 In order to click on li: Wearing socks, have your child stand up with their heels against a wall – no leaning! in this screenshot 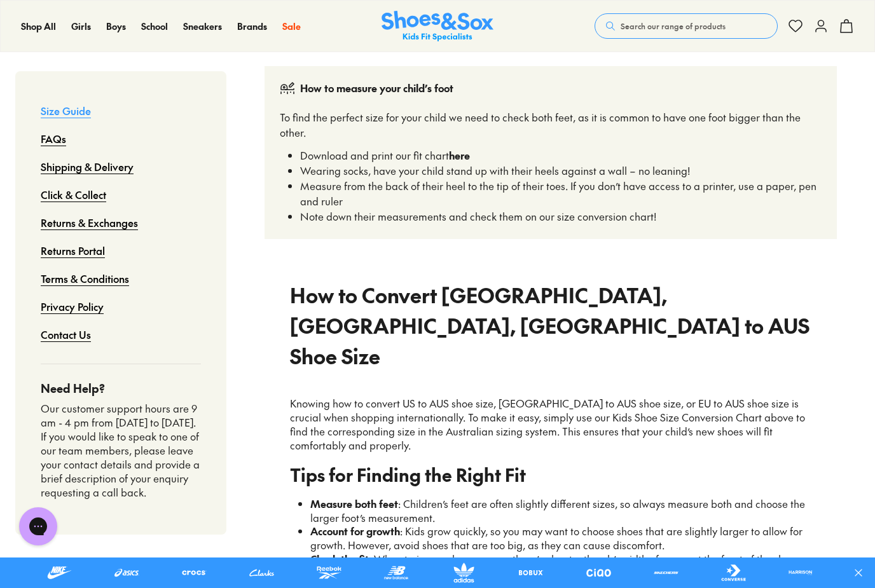, I will do `click(561, 170)`.